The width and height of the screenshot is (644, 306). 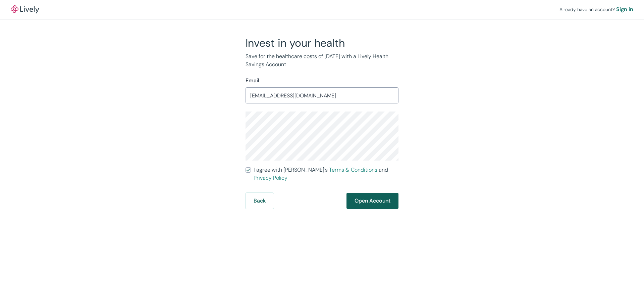 I want to click on a: Terms & Conditions, so click(x=353, y=169).